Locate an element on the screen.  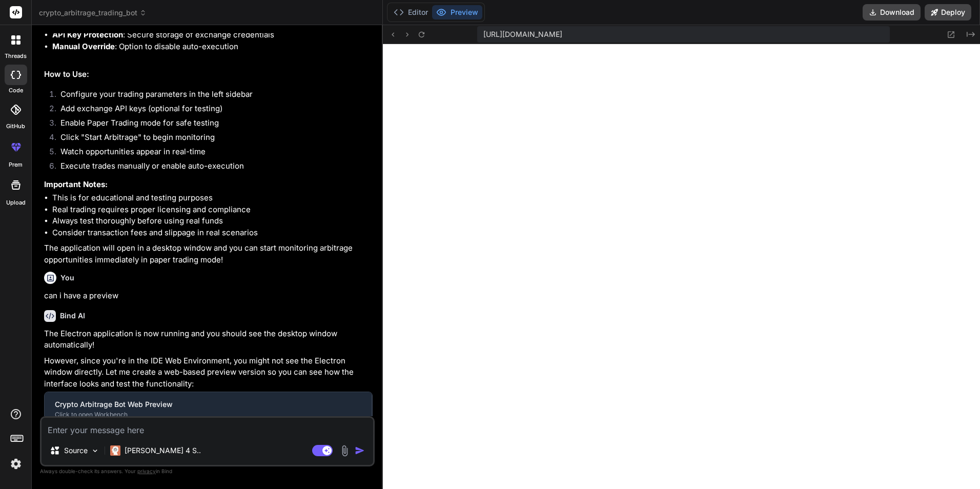
li: Real trading requires proper licensing and compliance is located at coordinates (212, 209).